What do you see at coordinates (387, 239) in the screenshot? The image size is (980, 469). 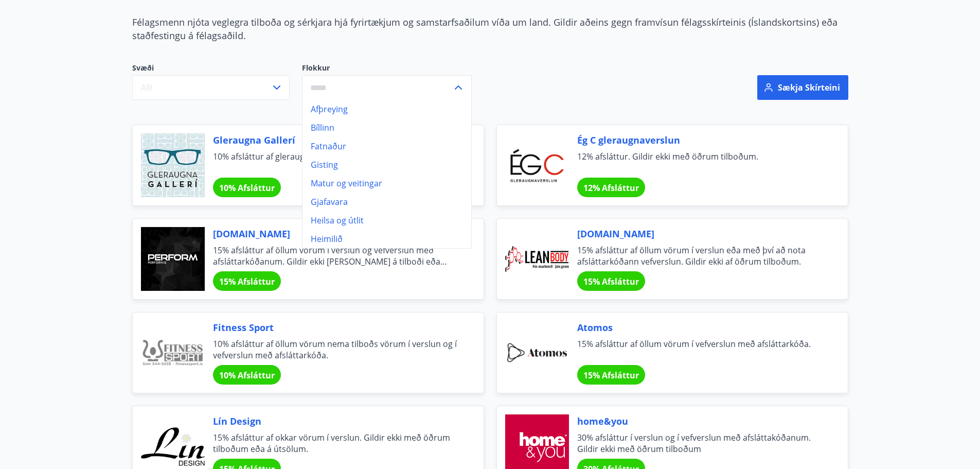 I see `li: Heimilið` at bounding box center [387, 239].